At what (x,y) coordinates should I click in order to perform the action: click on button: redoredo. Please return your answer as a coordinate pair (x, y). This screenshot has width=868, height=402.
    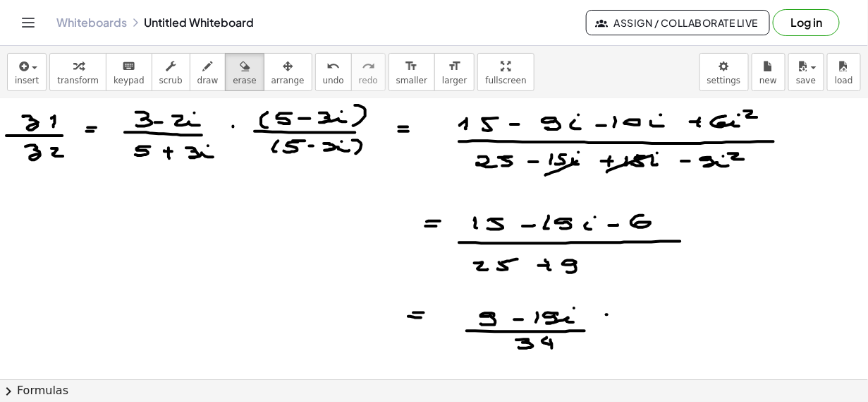
    Looking at the image, I should click on (368, 72).